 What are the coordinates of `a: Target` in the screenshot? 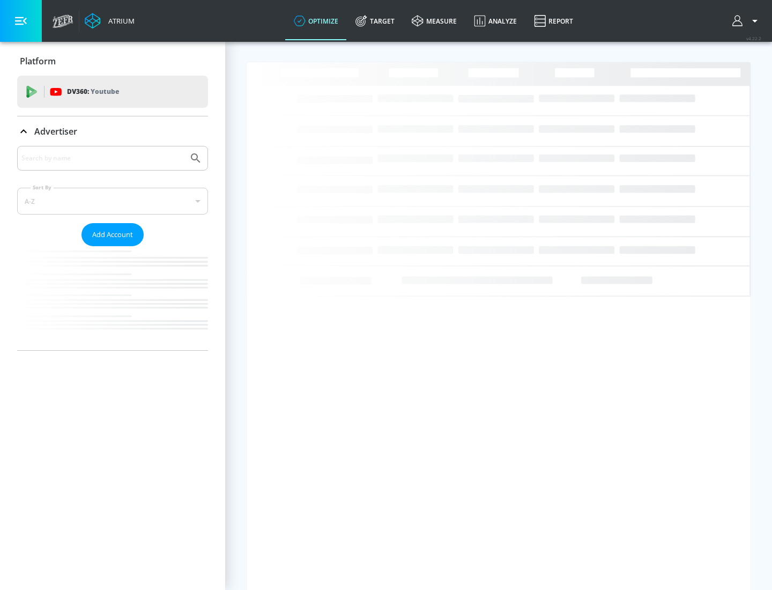 It's located at (375, 21).